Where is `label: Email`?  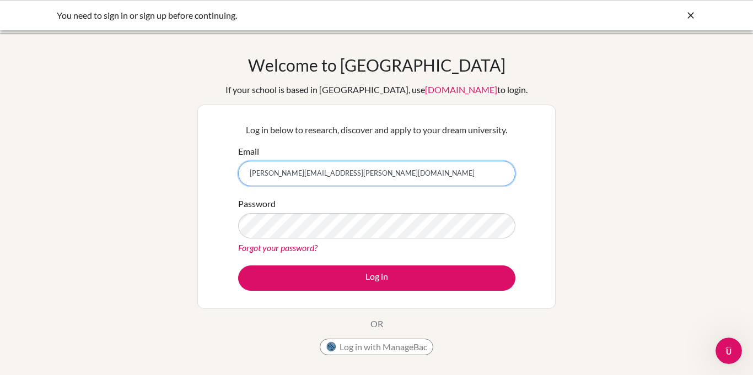
label: Email is located at coordinates (249, 152).